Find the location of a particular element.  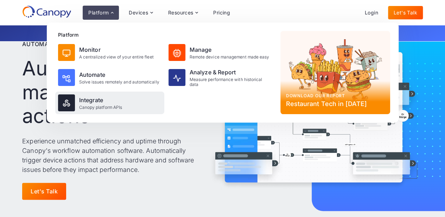

div: Automate is located at coordinates (119, 75).